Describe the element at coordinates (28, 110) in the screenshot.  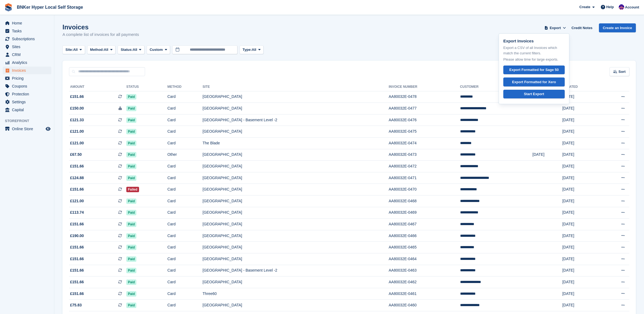
I see `span: Capital` at that location.